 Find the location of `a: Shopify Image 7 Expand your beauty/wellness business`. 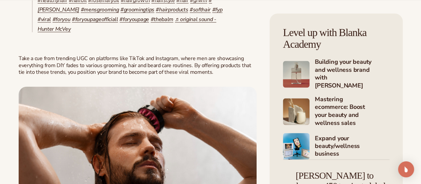

a: Shopify Image 7 Expand your beauty/wellness business is located at coordinates (336, 146).